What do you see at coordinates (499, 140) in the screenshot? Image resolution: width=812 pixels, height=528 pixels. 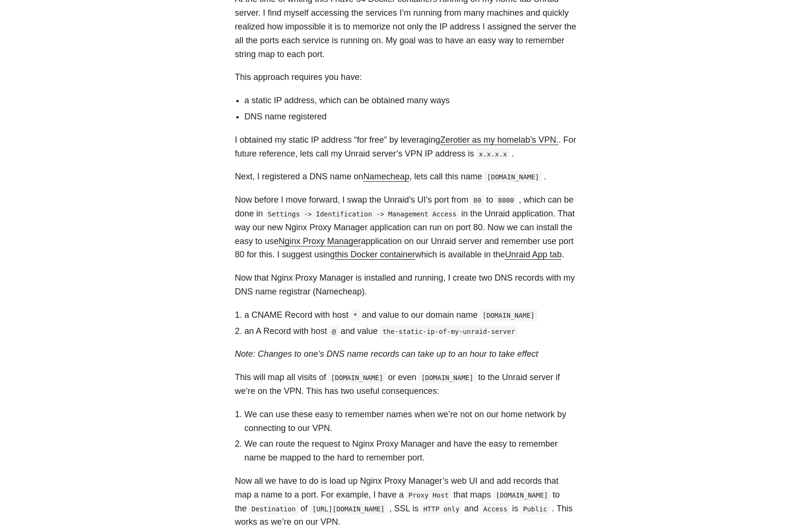 I see `a: Zerotier as my homelab’s VPN.` at bounding box center [499, 140].